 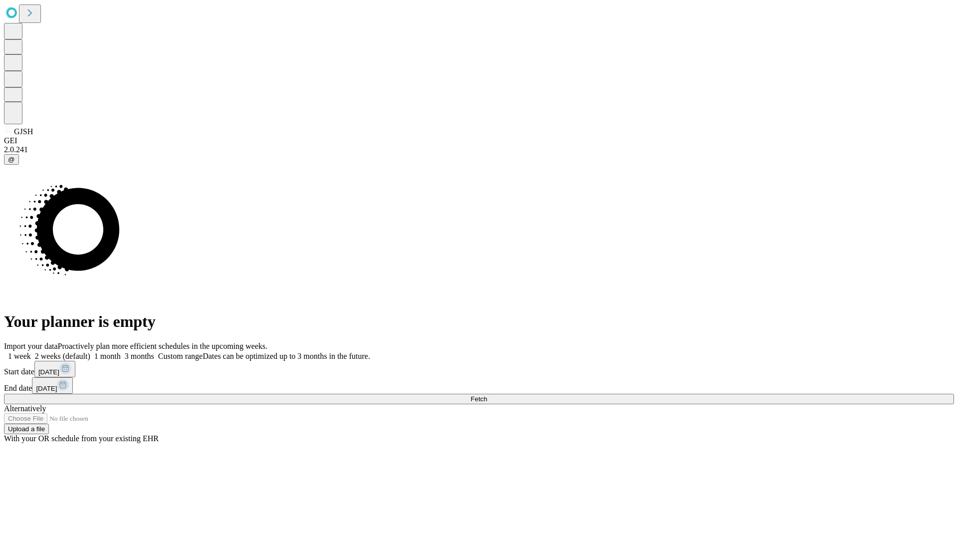 What do you see at coordinates (163, 346) in the screenshot?
I see `span: Proactively plan more efficient schedules in the upcoming weeks.` at bounding box center [163, 346].